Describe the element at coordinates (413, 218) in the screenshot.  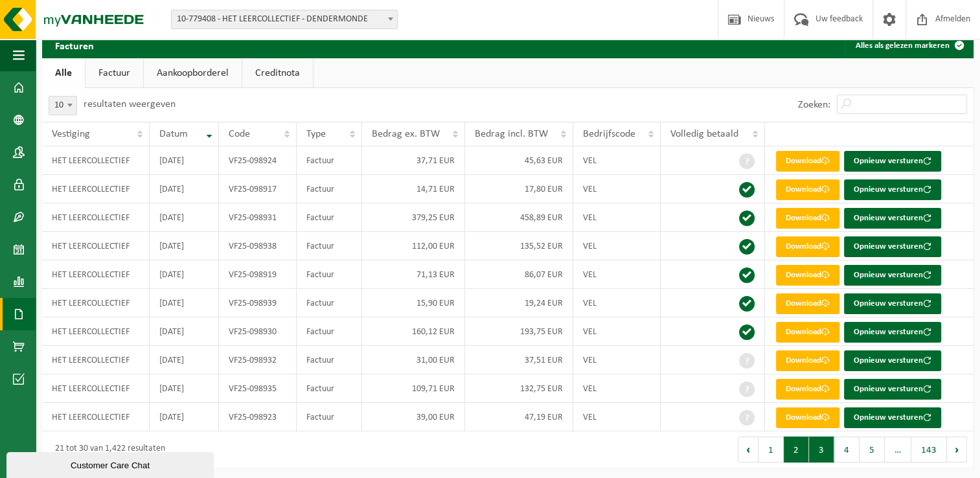
I see `td: 379,25 EUR` at that location.